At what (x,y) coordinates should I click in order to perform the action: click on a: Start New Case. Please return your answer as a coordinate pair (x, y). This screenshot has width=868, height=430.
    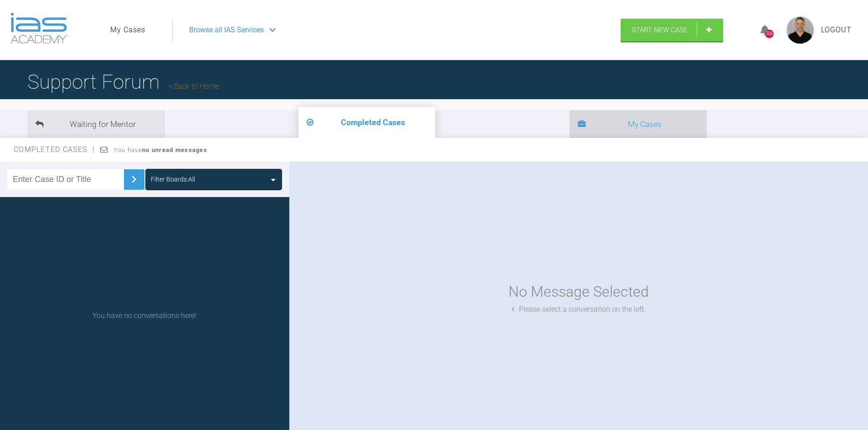
    Looking at the image, I should click on (672, 30).